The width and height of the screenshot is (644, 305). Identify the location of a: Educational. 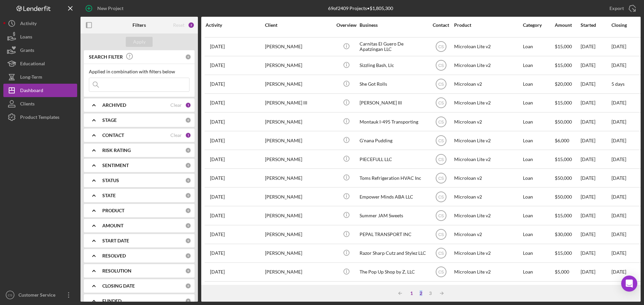
(40, 63).